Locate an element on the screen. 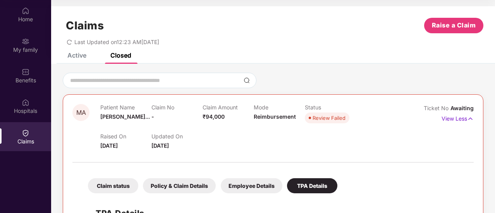  p: Mode is located at coordinates (279, 107).